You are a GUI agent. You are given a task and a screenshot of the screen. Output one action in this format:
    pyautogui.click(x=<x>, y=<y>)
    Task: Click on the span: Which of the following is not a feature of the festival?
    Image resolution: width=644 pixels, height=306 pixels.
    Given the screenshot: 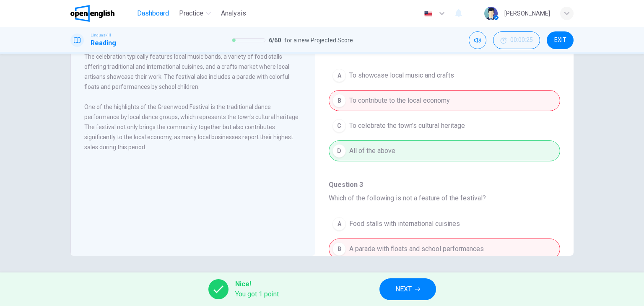 What is the action you would take?
    pyautogui.click(x=407, y=197)
    